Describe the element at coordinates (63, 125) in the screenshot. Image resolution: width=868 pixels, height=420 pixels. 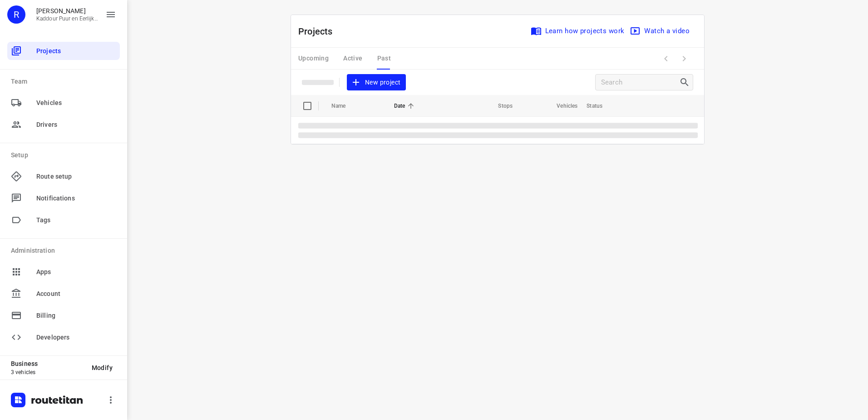
I see `div: Drivers` at that location.